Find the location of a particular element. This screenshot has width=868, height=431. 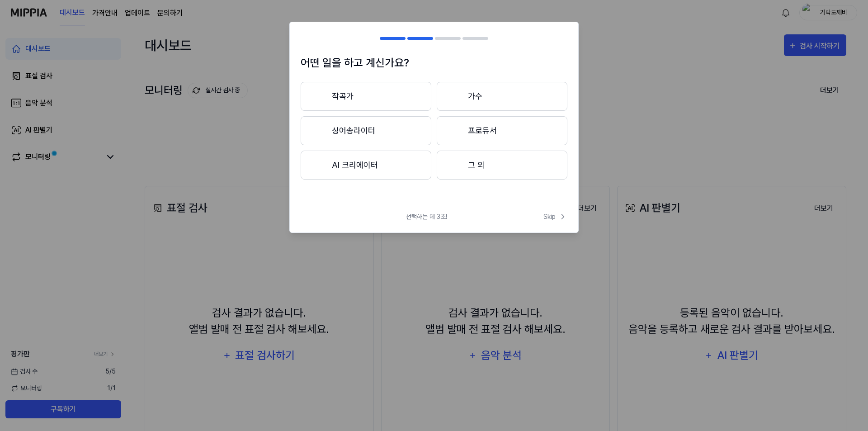

button: 싱어송라이터 is located at coordinates (366, 131).